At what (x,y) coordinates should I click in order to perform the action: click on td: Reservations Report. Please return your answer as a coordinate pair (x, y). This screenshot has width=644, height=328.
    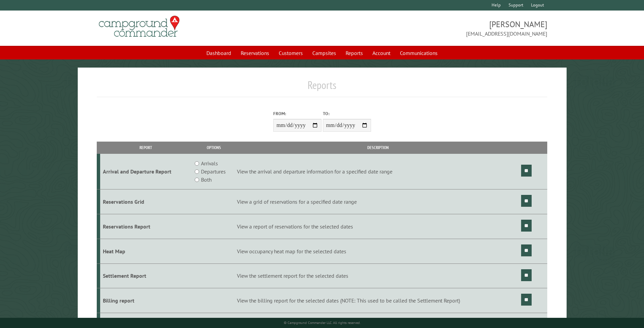
    Looking at the image, I should click on (146, 226).